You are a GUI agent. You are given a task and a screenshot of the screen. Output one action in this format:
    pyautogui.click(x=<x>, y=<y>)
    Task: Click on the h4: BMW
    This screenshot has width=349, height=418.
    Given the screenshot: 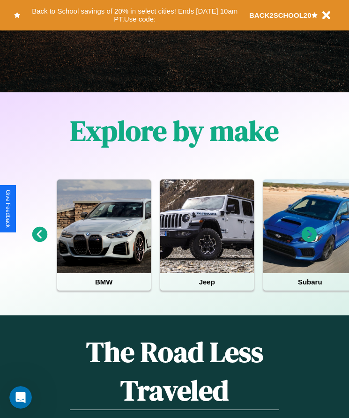 What is the action you would take?
    pyautogui.click(x=104, y=282)
    